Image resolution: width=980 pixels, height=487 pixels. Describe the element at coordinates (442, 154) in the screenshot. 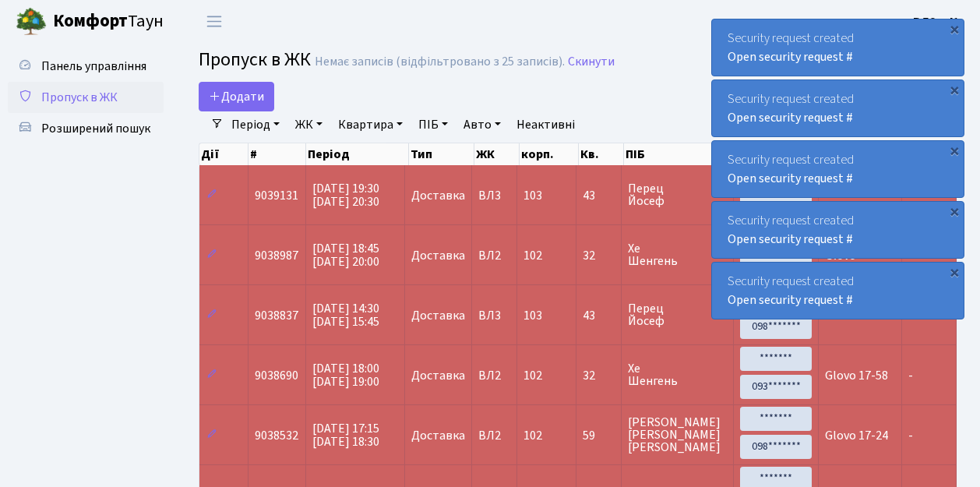

I see `th: Тип` at that location.